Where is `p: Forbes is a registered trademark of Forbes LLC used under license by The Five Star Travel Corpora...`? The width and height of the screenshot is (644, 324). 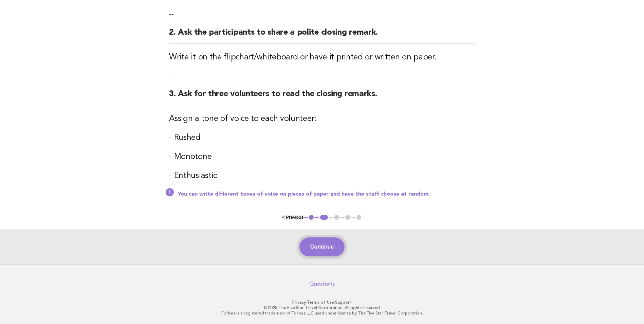 p: Forbes is a registered trademark of Forbes LLC used under license by The Five Star Travel Corpora... is located at coordinates (323, 313).